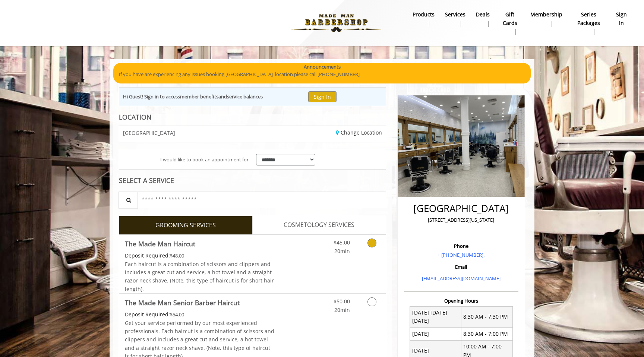 The width and height of the screenshot is (644, 357). What do you see at coordinates (342, 242) in the screenshot?
I see `span: $45.00` at bounding box center [342, 242].